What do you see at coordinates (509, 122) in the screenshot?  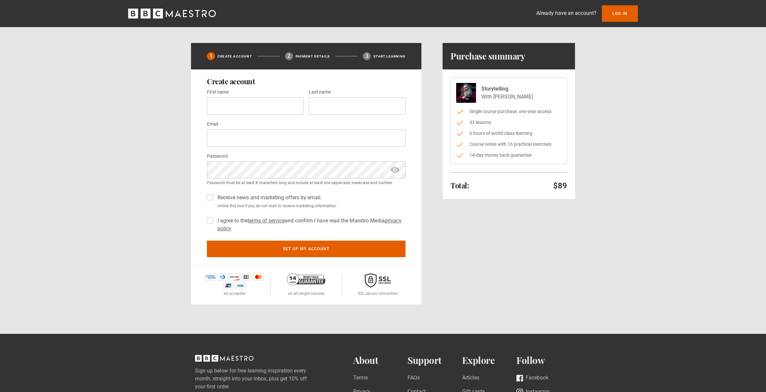 I see `li: 33 lessons` at bounding box center [509, 122].